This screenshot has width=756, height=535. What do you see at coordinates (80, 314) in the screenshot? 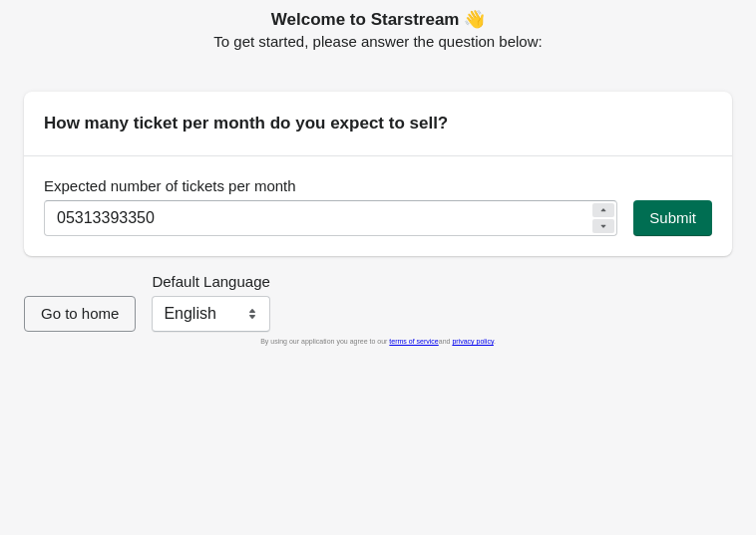
I see `button: Go to home` at bounding box center [80, 314].